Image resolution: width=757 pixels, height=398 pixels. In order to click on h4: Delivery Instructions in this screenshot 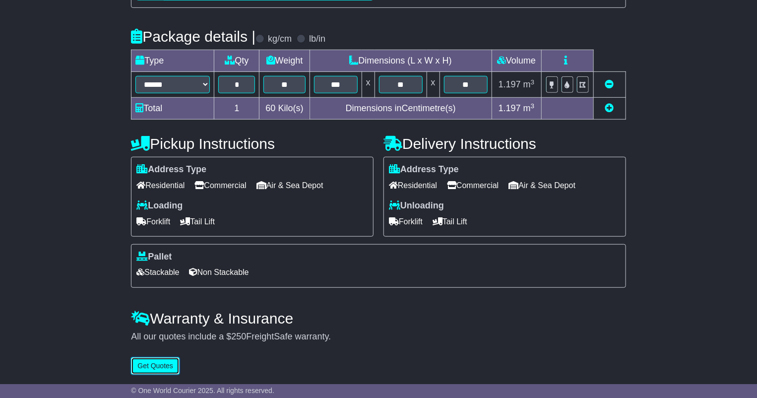, I will do `click(505, 143)`.